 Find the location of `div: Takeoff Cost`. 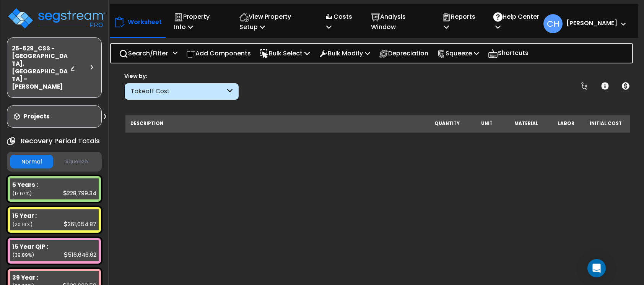

div: Takeoff Cost is located at coordinates (178, 92).